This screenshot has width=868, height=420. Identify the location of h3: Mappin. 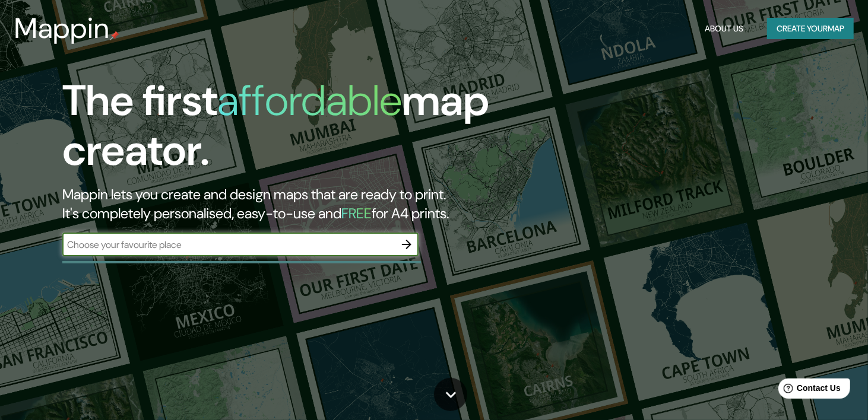
(62, 28).